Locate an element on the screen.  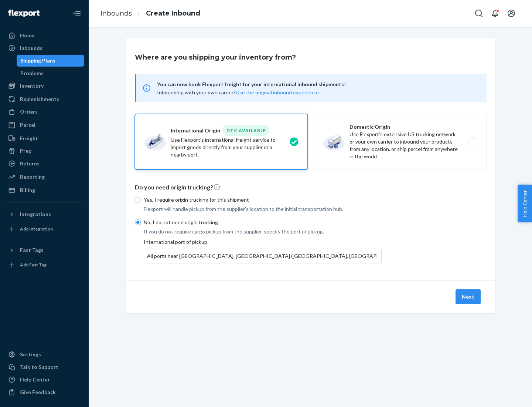
span: Help Center is located at coordinates (525, 203).